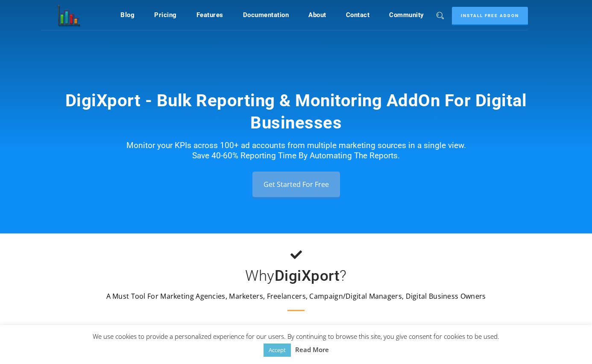 The image size is (592, 364). What do you see at coordinates (128, 15) in the screenshot?
I see `a: Blog` at bounding box center [128, 15].